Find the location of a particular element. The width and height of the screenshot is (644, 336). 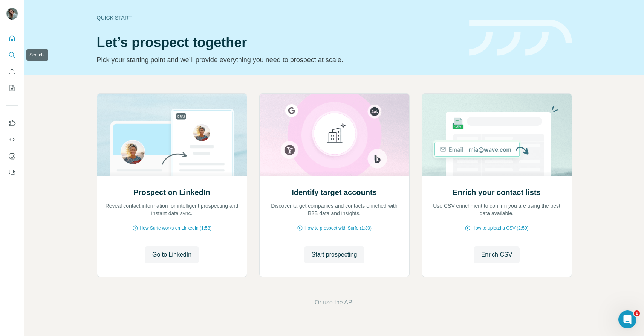

button: Use Surfe on LinkedIn is located at coordinates (12, 123).